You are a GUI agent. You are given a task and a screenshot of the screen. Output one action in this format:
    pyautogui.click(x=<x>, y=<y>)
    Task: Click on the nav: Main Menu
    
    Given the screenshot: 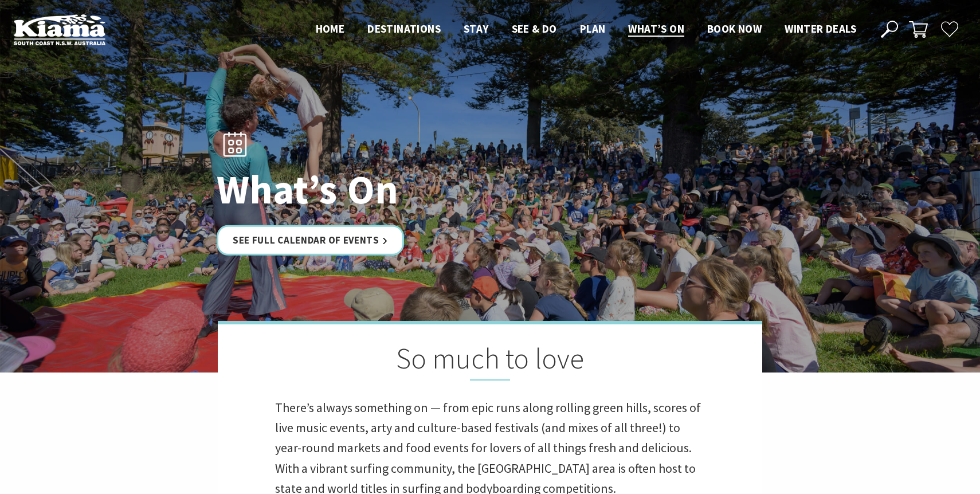 What is the action you would take?
    pyautogui.click(x=586, y=29)
    